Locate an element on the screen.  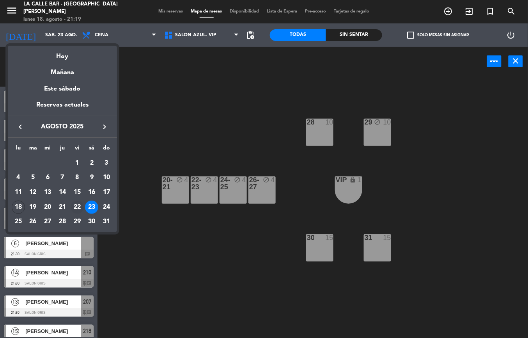
td: 15 de agosto de 2025 is located at coordinates (77, 192).